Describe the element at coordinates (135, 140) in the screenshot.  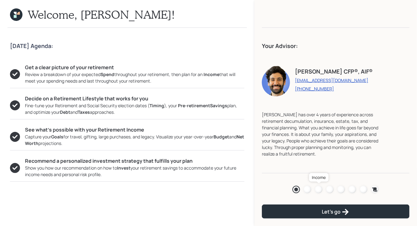
I see `b: Net Worth` at that location.